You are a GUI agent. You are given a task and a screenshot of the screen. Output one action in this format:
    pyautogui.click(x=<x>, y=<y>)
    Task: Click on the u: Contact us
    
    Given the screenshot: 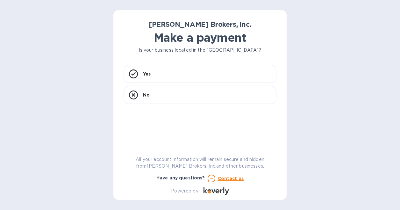 What is the action you would take?
    pyautogui.click(x=231, y=178)
    